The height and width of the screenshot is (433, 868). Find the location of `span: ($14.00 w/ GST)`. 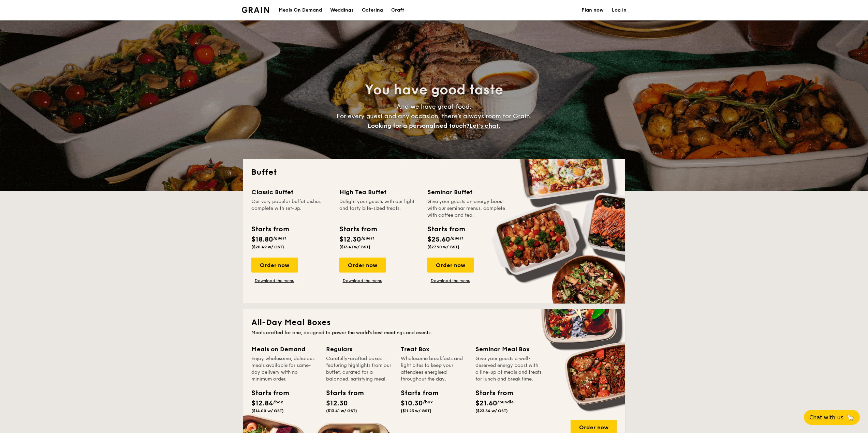

span: ($14.00 w/ GST) is located at coordinates (268, 411).